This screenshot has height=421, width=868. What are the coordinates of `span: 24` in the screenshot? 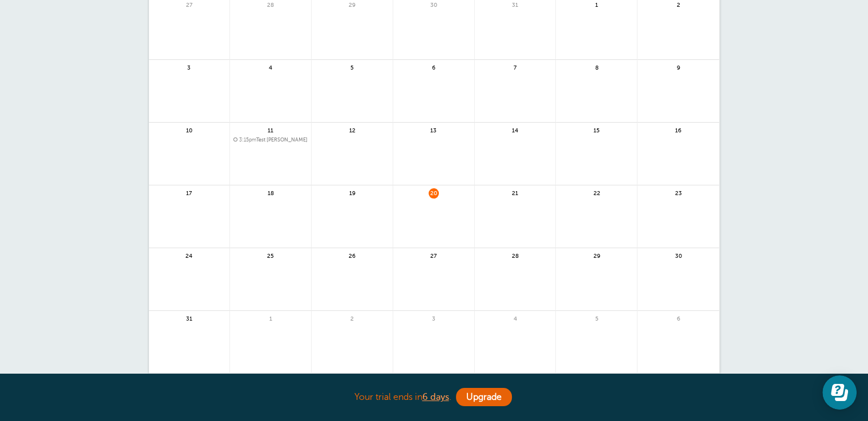 It's located at (189, 255).